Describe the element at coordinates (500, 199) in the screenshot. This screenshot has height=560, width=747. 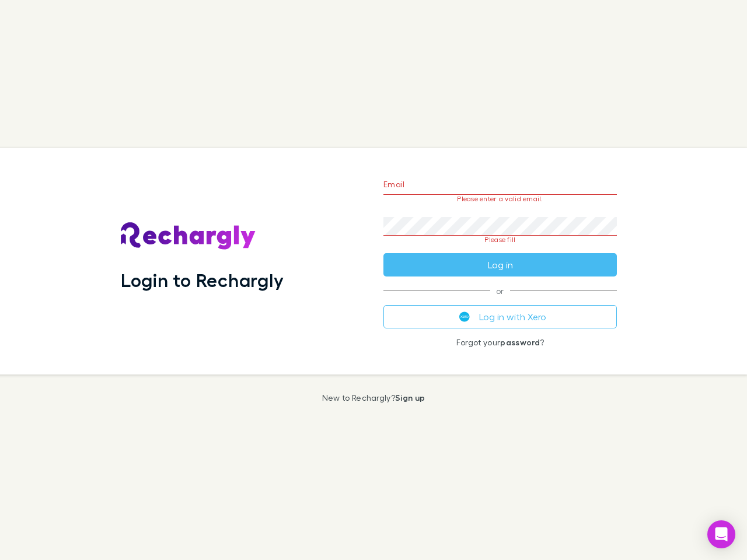
I see `p: Please enter a valid email.` at that location.